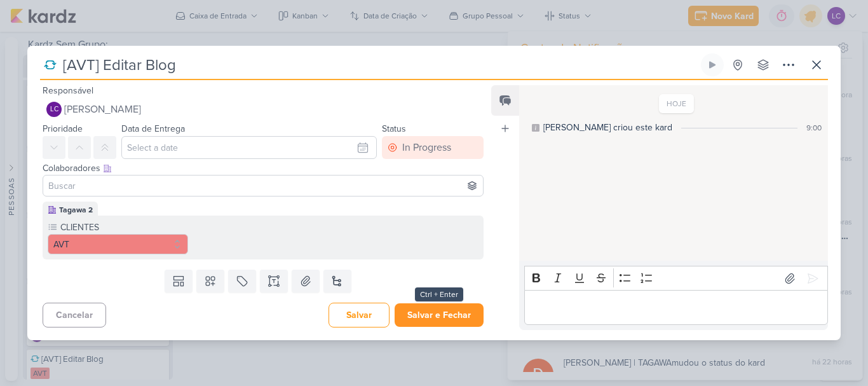 This screenshot has width=868, height=386. What do you see at coordinates (379, 65) in the screenshot?
I see `input: Kard Sem Título` at bounding box center [379, 65].